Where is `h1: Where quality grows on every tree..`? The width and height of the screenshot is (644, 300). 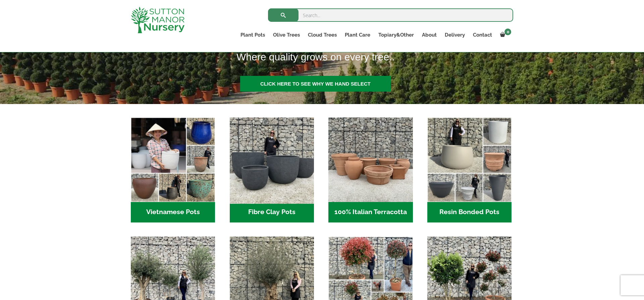 h1: Where quality grows on every tree.. is located at coordinates (393, 57).